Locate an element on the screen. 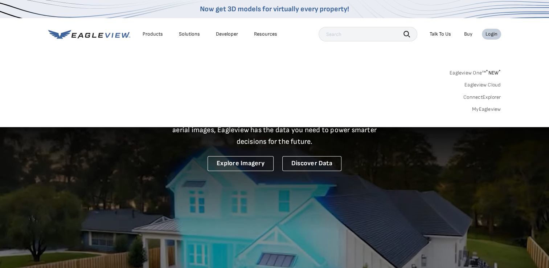 The width and height of the screenshot is (549, 268). div: Resources is located at coordinates (266, 34).